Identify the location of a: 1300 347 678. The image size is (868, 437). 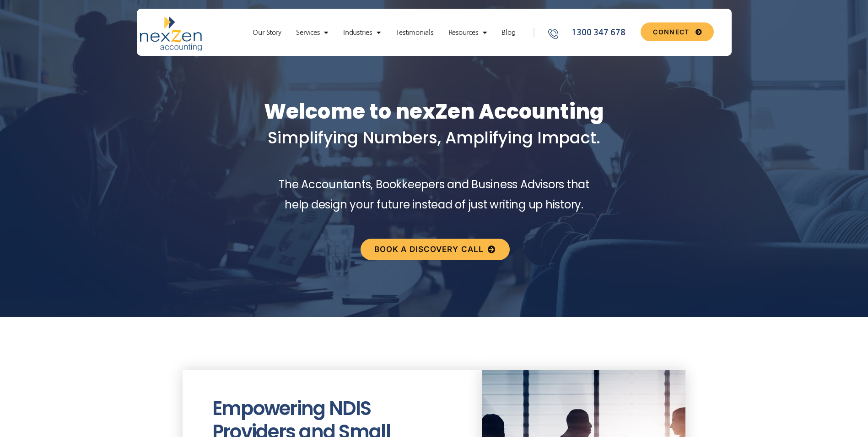
(592, 32).